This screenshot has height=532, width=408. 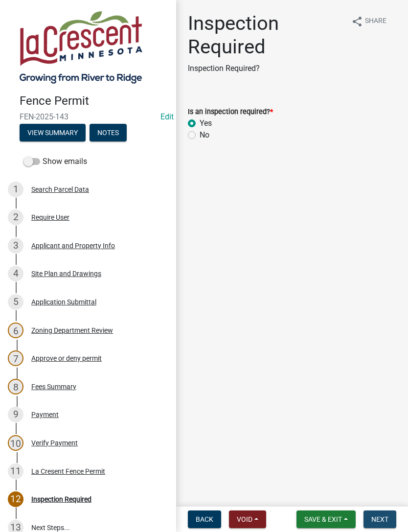 I want to click on span: Back, so click(x=205, y=519).